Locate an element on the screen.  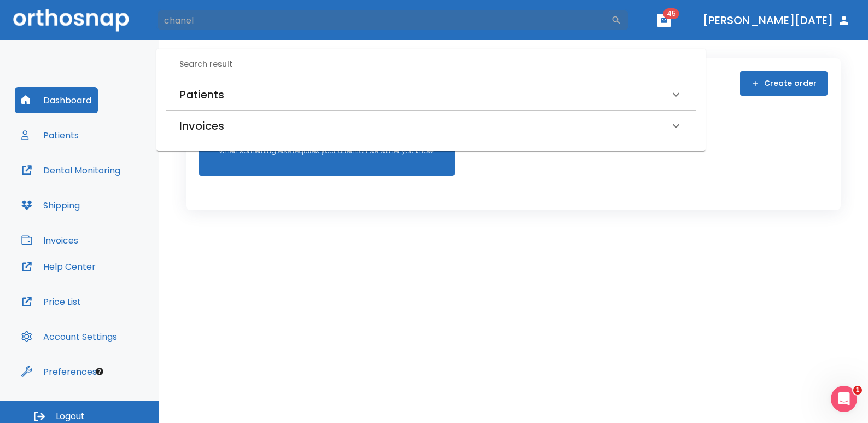
a: Dental Monitoring is located at coordinates (71, 170).